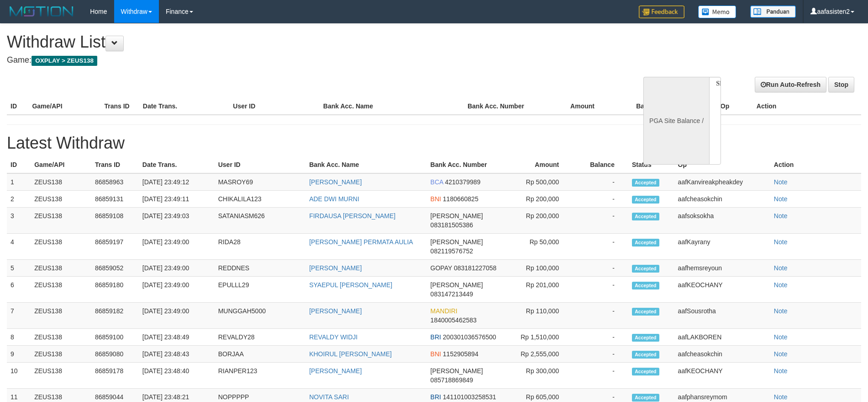 Image resolution: width=868 pixels, height=402 pixels. I want to click on span: 083181227058, so click(475, 268).